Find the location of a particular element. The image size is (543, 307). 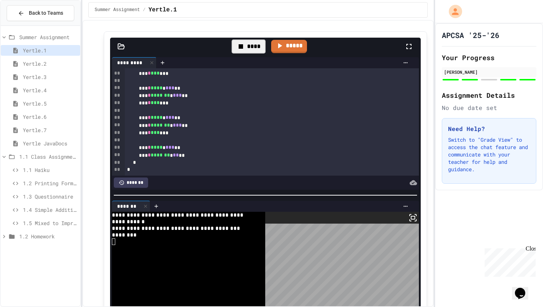

h3: Need Help? is located at coordinates (489, 129).